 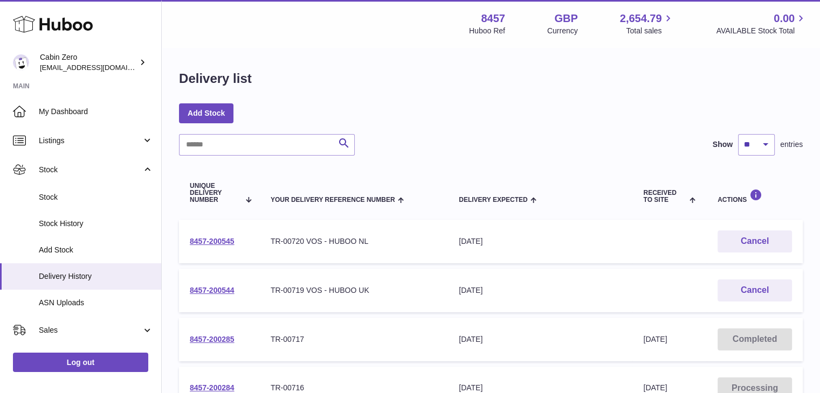 I want to click on span: AVAILABLE Stock Total, so click(x=761, y=31).